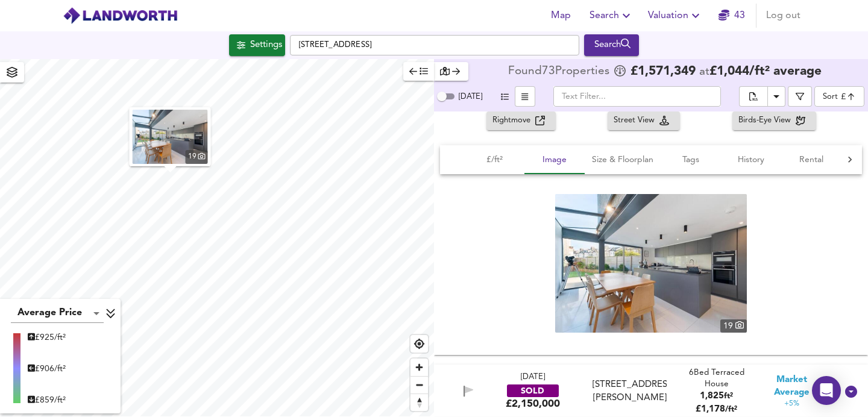  I want to click on div: £ 925/ft², so click(46, 338).